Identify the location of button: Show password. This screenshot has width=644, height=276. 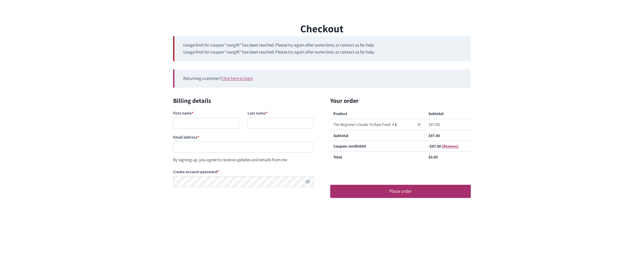
(308, 182).